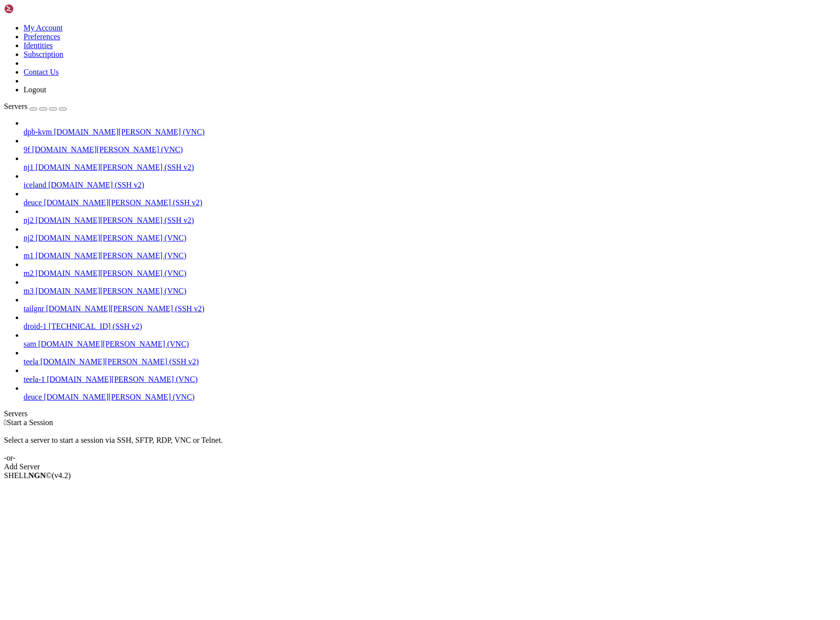 Image resolution: width=840 pixels, height=620 pixels. What do you see at coordinates (35, 185) in the screenshot?
I see `span: iceland` at bounding box center [35, 185].